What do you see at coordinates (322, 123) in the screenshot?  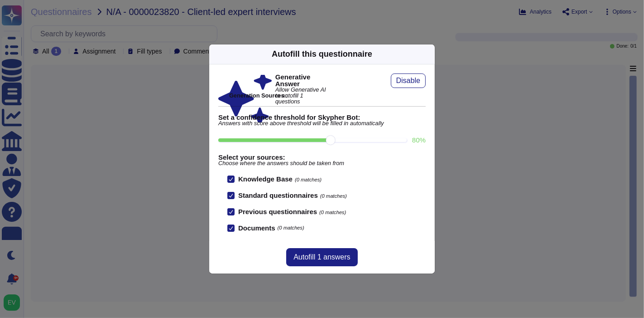 I see `span: Answers with score above threshold will be filled in automatically` at bounding box center [322, 123].